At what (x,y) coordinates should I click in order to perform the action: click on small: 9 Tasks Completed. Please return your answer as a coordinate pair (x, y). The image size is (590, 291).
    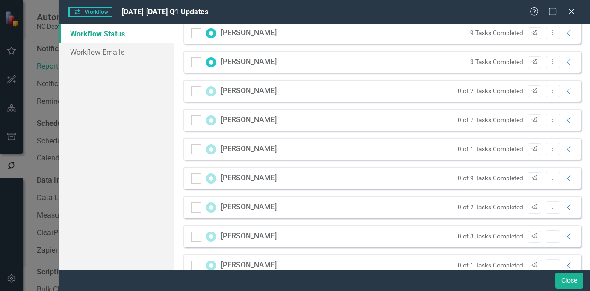
    Looking at the image, I should click on (497, 33).